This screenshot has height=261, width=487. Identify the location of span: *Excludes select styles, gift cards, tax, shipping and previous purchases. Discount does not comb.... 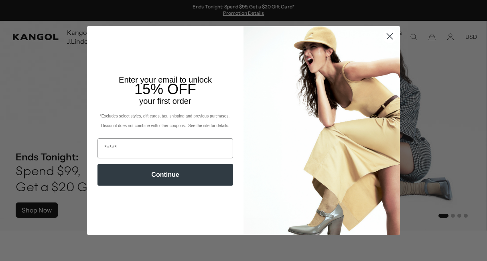
(165, 121).